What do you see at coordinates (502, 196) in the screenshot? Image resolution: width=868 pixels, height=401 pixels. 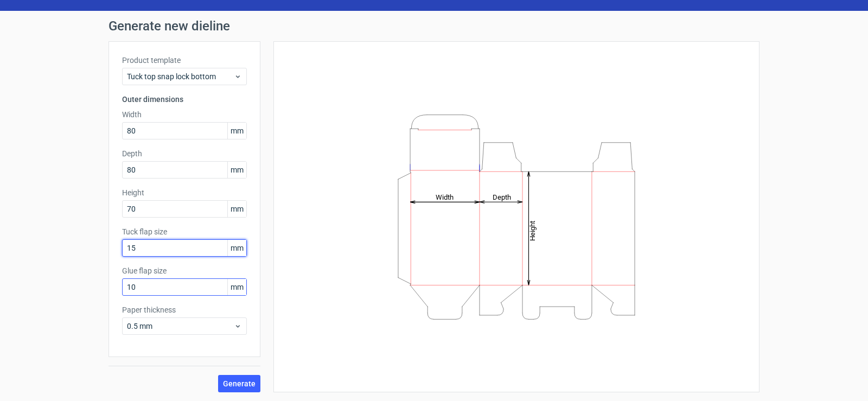 I see `tspan: Depth` at bounding box center [502, 196].